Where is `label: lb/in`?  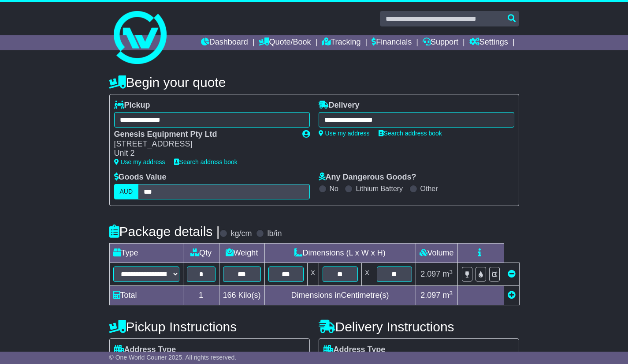 label: lb/in is located at coordinates (274, 233).